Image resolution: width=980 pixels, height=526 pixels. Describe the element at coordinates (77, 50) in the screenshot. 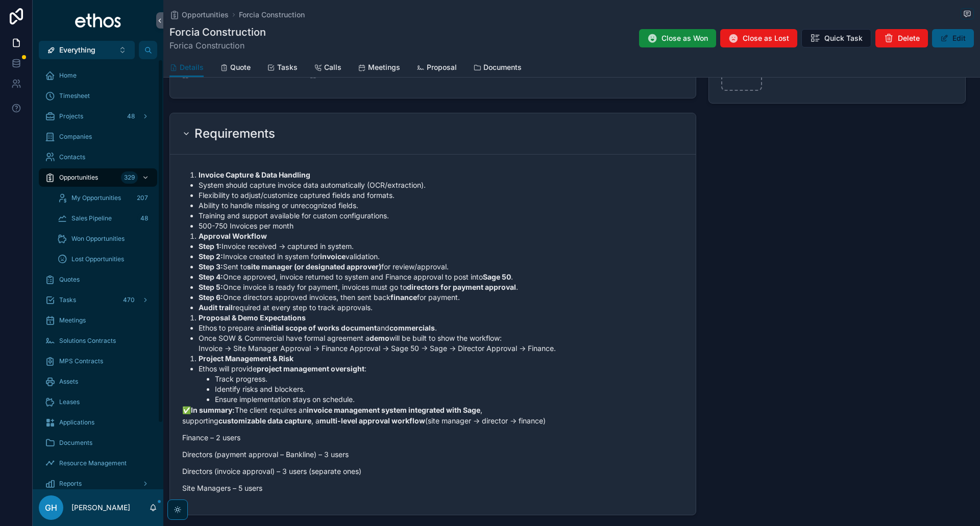

I see `span: Everything` at that location.